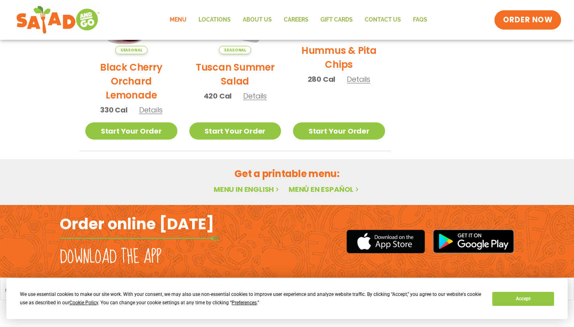 The image size is (574, 327). I want to click on h2: Tuscan Summer Salad, so click(235, 74).